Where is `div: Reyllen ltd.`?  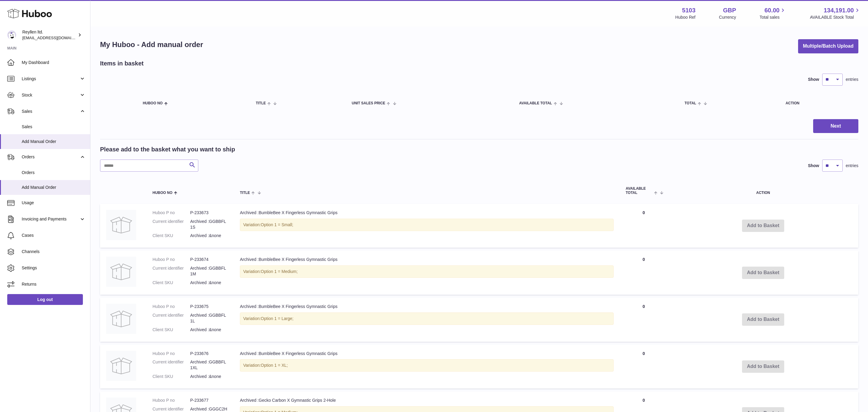 div: Reyllen ltd. is located at coordinates (49, 35).